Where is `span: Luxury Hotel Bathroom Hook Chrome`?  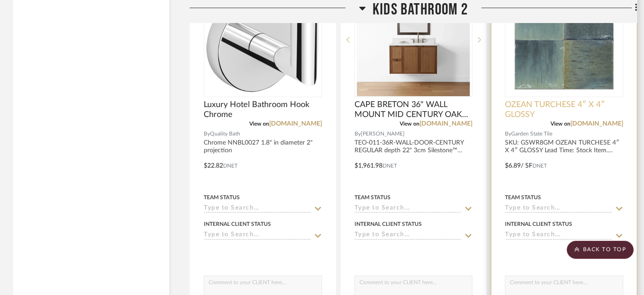 span: Luxury Hotel Bathroom Hook Chrome is located at coordinates (263, 110).